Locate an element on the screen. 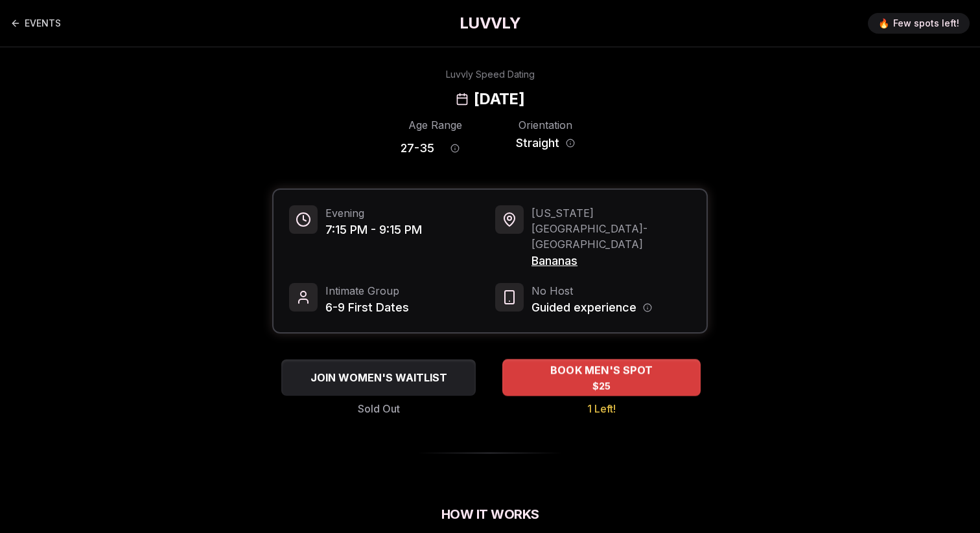 Image resolution: width=980 pixels, height=533 pixels. button: JOIN WOMEN'S WAITLIST - Sold Out is located at coordinates (378, 378).